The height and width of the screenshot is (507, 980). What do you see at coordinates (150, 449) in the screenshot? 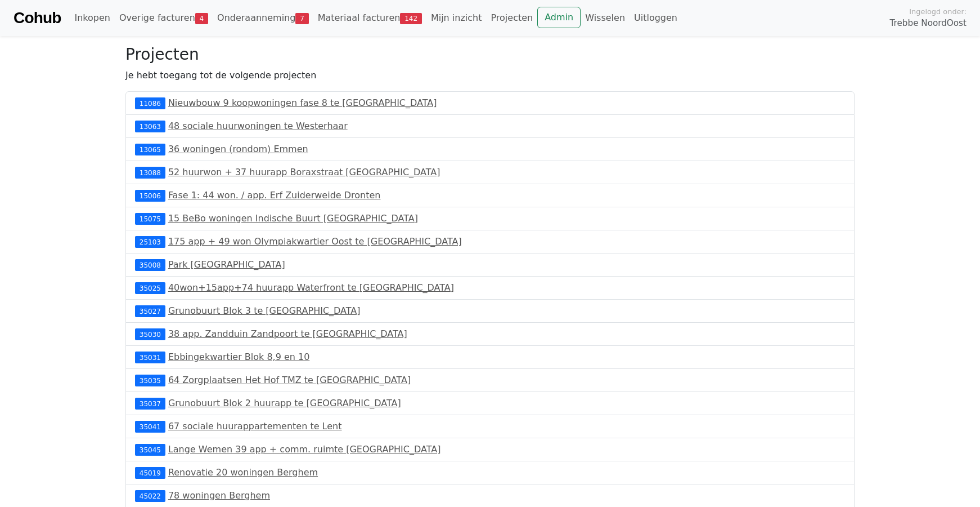
I see `div: 35045` at bounding box center [150, 449].